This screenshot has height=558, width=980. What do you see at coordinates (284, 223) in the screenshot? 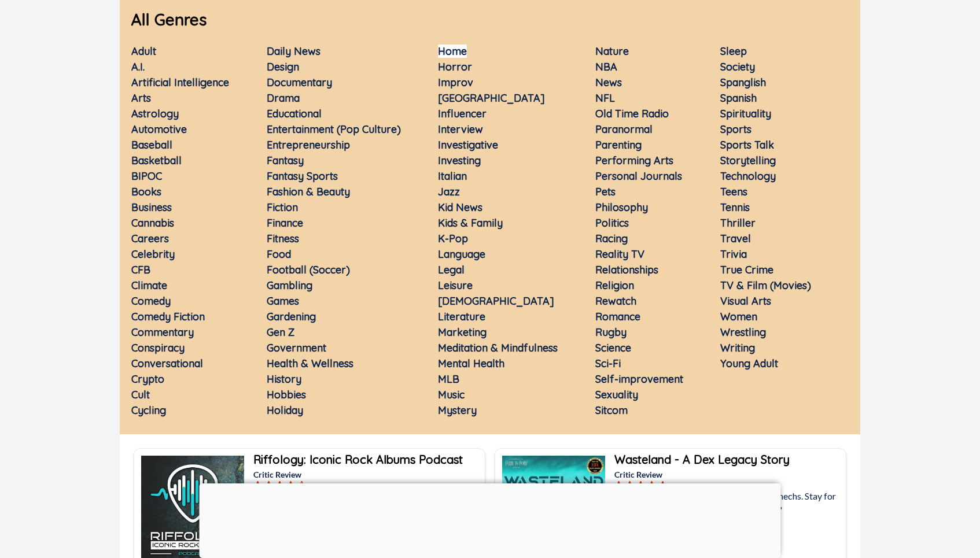
I see `a: Finance` at bounding box center [284, 223].